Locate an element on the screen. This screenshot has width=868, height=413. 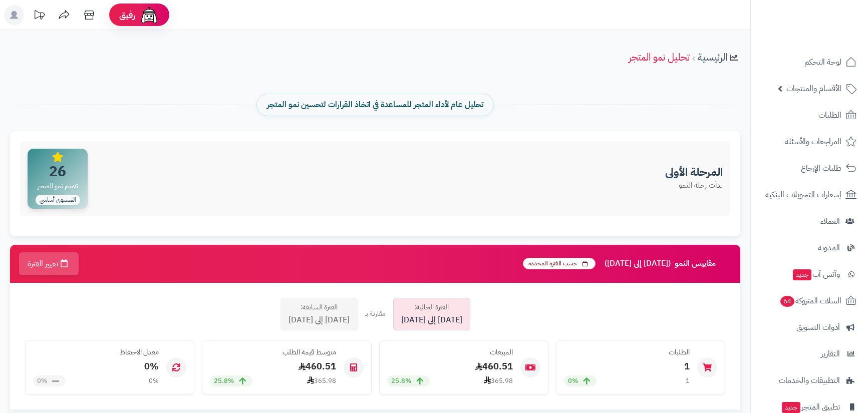
span: الطلبات is located at coordinates (830, 116).